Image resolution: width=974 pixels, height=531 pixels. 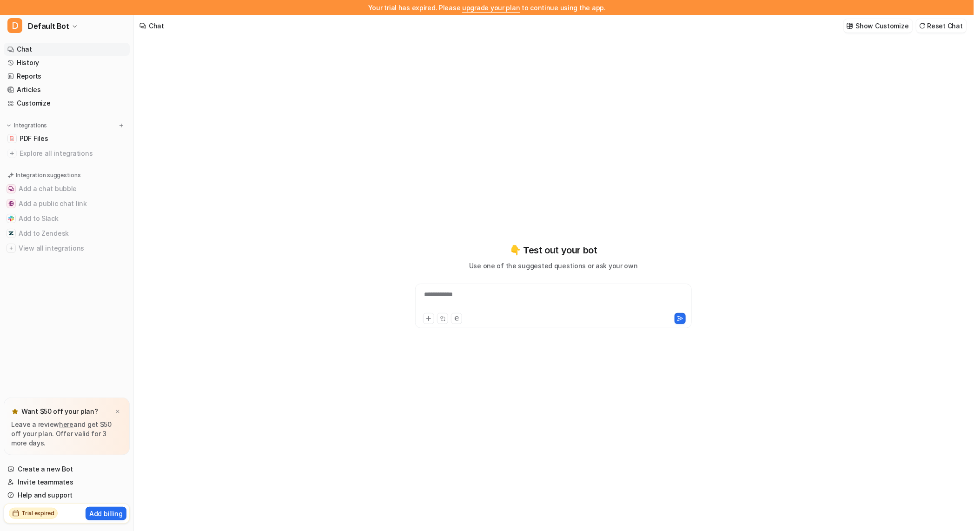 What do you see at coordinates (67, 233) in the screenshot?
I see `button: Add to ZendeskAdd to Zendesk` at bounding box center [67, 233].